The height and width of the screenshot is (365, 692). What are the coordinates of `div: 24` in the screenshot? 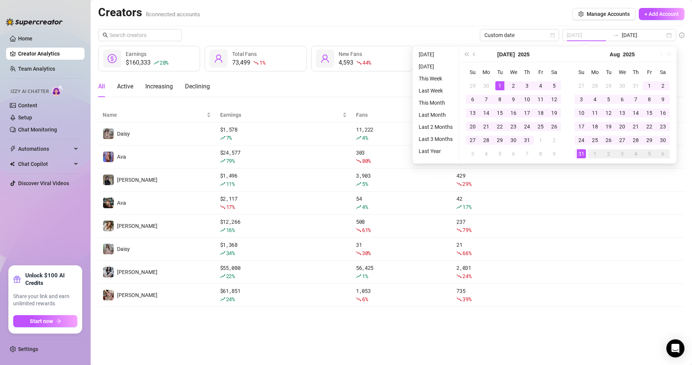 It's located at (581, 140).